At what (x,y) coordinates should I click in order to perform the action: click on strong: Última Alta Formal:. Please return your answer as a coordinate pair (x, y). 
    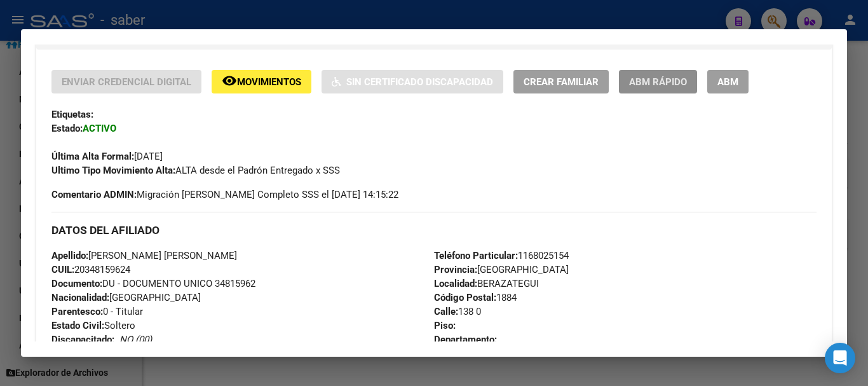
    Looking at the image, I should click on (93, 156).